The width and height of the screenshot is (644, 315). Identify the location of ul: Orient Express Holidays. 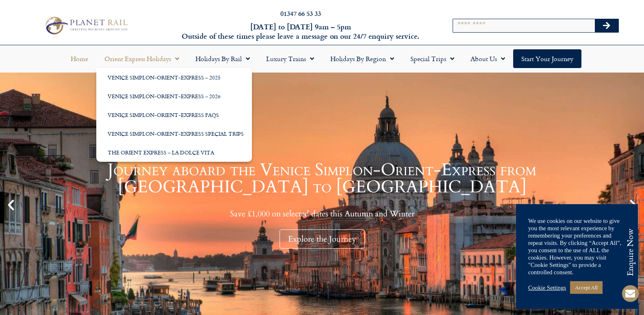
(174, 115).